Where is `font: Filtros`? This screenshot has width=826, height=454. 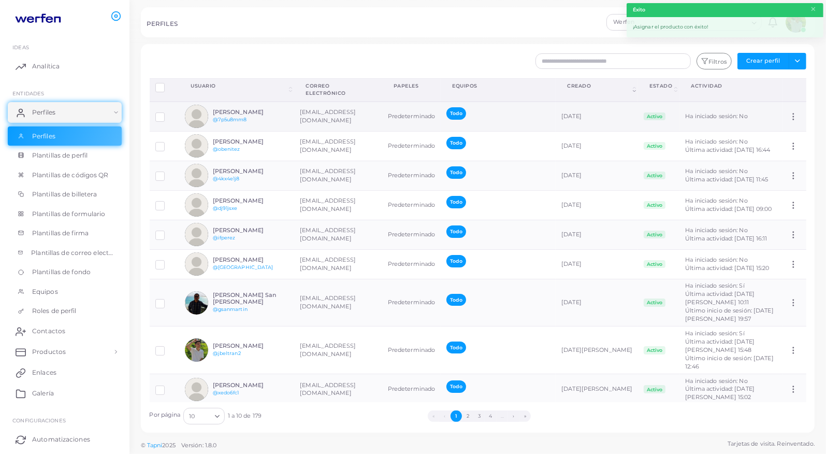 font: Filtros is located at coordinates (718, 62).